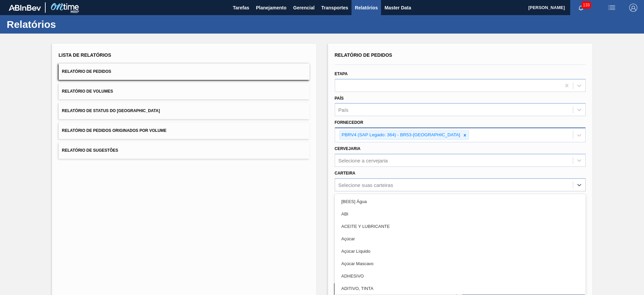 This screenshot has height=295, width=644. I want to click on img: Logout, so click(633, 8).